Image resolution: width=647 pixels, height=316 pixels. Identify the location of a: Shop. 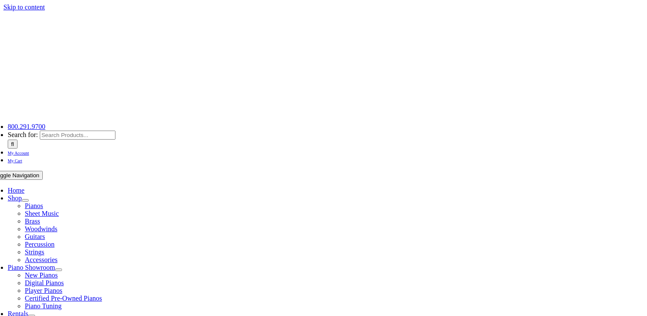
(15, 198).